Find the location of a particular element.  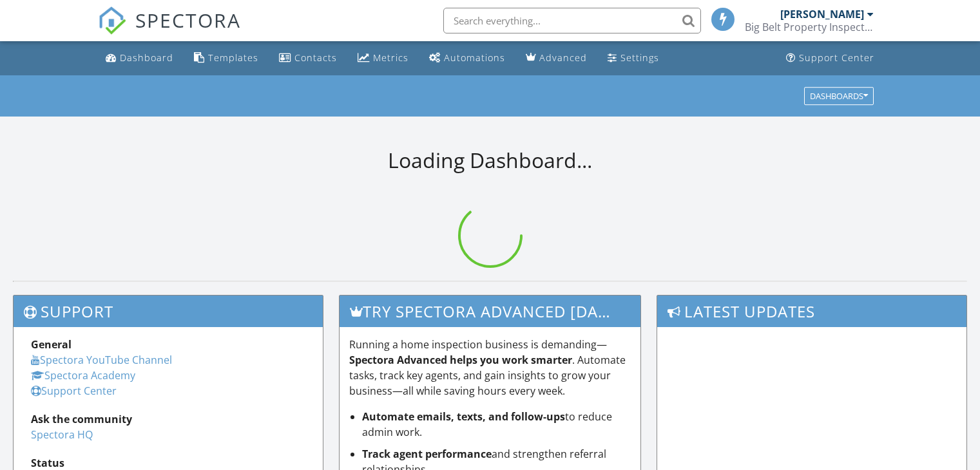

button: Dashboards is located at coordinates (839, 96).